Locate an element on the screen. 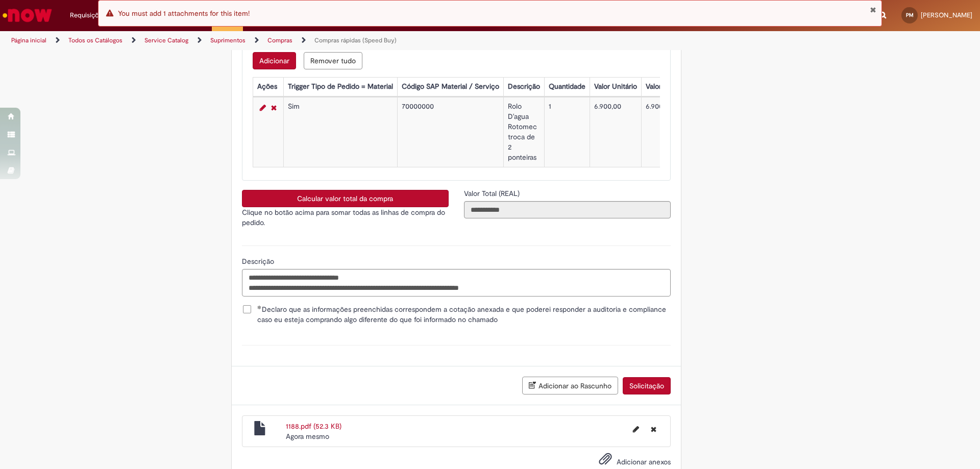 The height and width of the screenshot is (469, 980). td: Rolo D'agua Rotomec troca de 2 ponteiras is located at coordinates (523, 132).